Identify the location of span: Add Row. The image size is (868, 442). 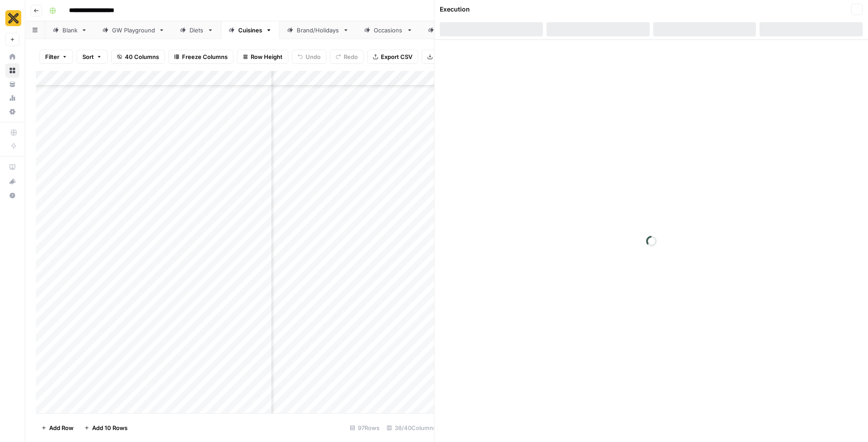
(61, 428).